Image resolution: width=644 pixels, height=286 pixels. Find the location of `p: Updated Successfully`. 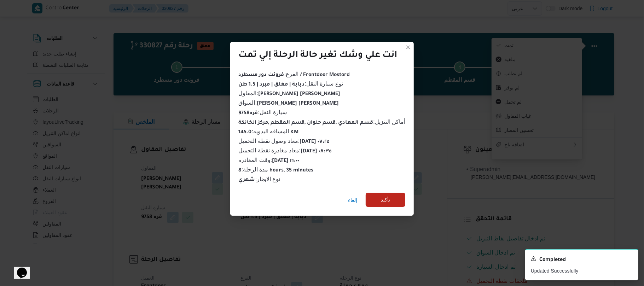

p: Updated Successfully is located at coordinates (582, 271).